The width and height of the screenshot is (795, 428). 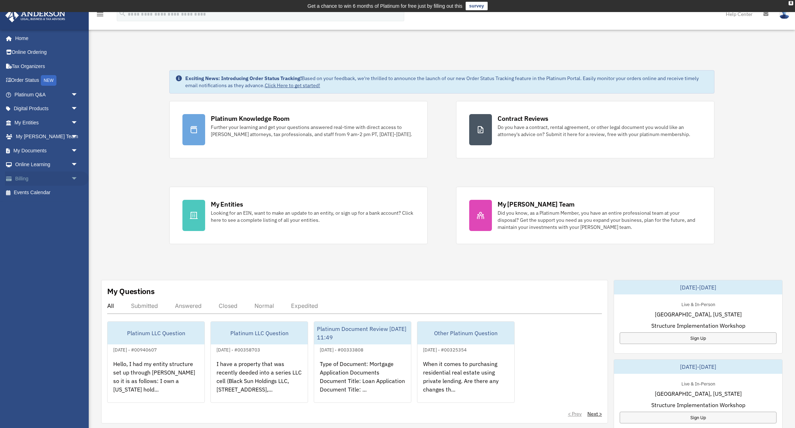 What do you see at coordinates (144, 306) in the screenshot?
I see `div: Submitted` at bounding box center [144, 306].